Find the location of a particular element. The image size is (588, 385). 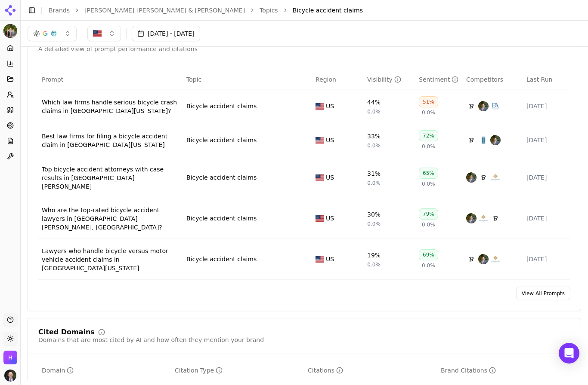

th: brandMentionRate is located at coordinates (389, 79).